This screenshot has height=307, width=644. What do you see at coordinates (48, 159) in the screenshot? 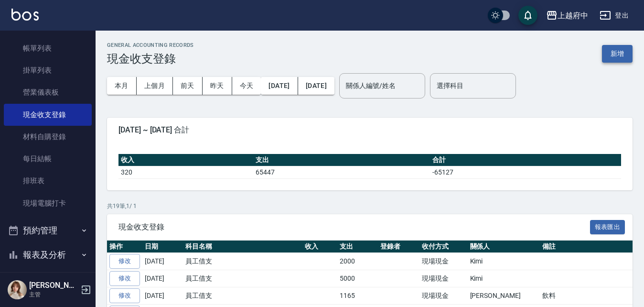
I see `a: 每日結帳` at bounding box center [48, 159].